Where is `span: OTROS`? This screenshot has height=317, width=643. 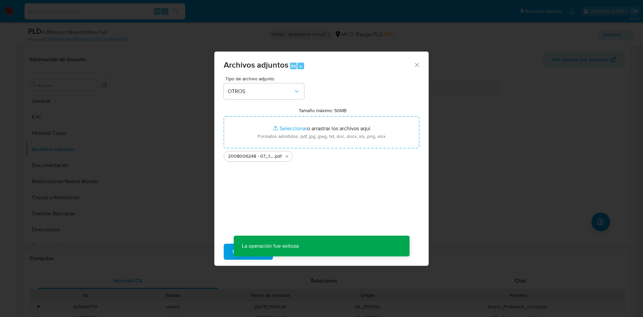
span: OTROS is located at coordinates (260, 91).